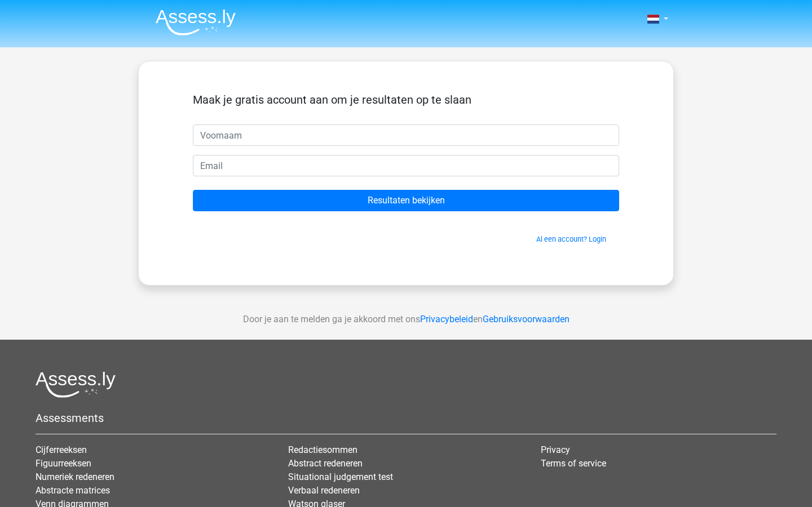  What do you see at coordinates (196, 22) in the screenshot?
I see `img: Assessly` at bounding box center [196, 22].